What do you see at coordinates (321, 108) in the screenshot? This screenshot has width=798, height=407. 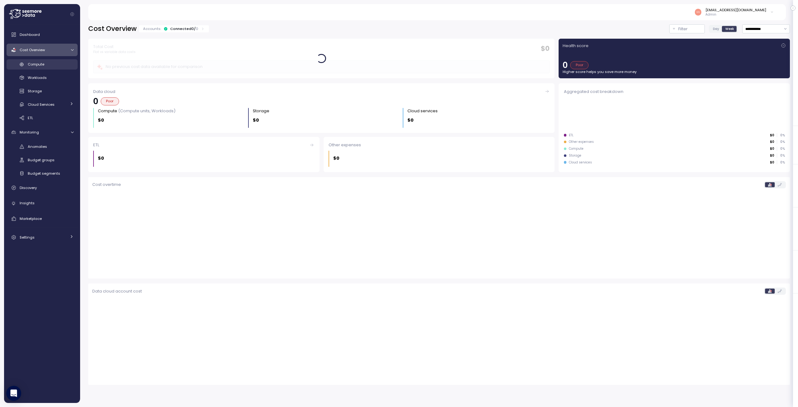 I see `a: Data cloud0PoorCompute (Compute units, Workloads)$0Storage $0Cloud services $0` at bounding box center [321, 108].